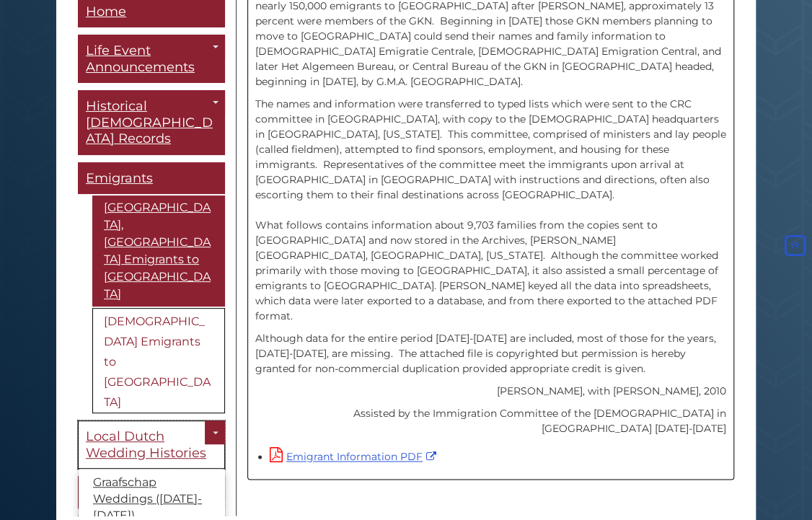 The width and height of the screenshot is (812, 520). Describe the element at coordinates (106, 11) in the screenshot. I see `span: Home` at that location.